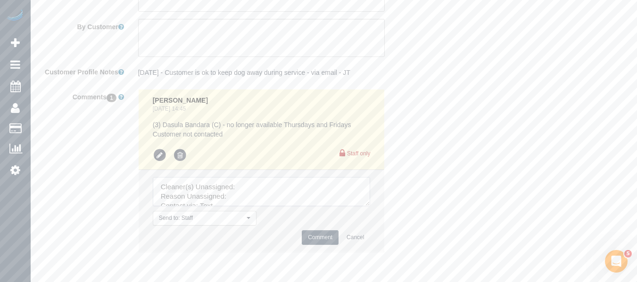 The height and width of the screenshot is (282, 637). What do you see at coordinates (204, 218) in the screenshot?
I see `button: Send to: Staff` at bounding box center [204, 218].